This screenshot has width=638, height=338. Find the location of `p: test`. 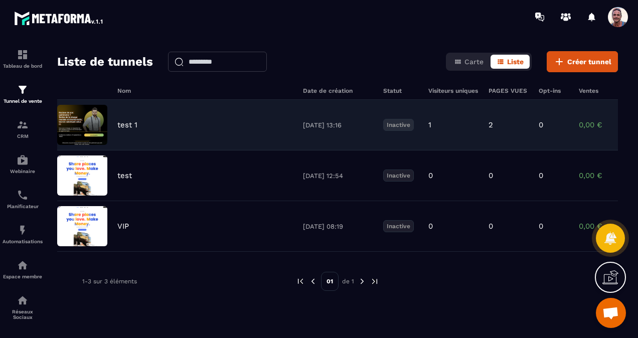

p: test is located at coordinates (124, 175).